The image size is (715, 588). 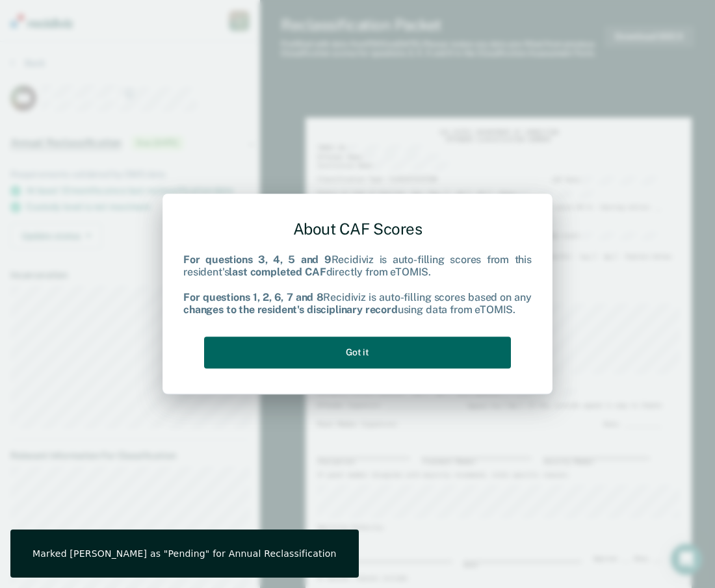 I want to click on b: changes to the resident's disciplinary record, so click(x=291, y=310).